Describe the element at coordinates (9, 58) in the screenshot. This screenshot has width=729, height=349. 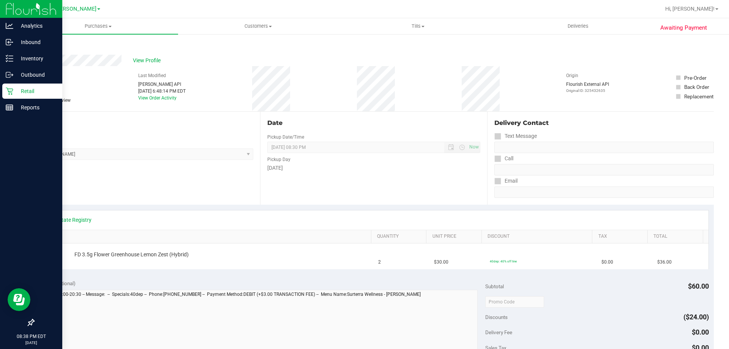
I see `inline-svg: Inventory` at that location.